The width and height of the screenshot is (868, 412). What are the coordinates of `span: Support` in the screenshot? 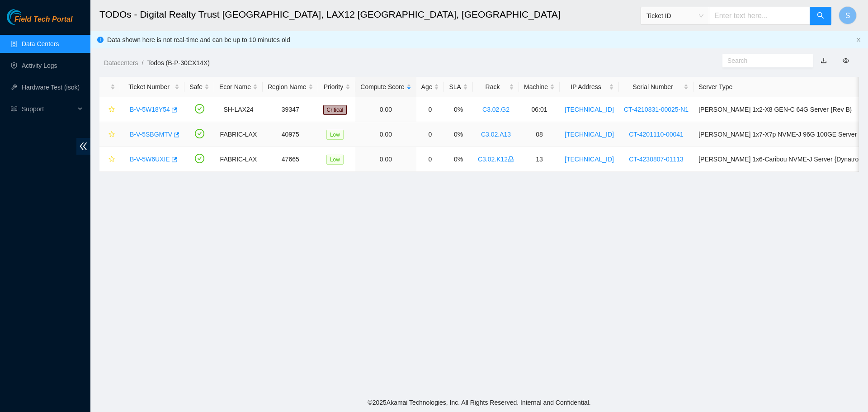 It's located at (49, 109).